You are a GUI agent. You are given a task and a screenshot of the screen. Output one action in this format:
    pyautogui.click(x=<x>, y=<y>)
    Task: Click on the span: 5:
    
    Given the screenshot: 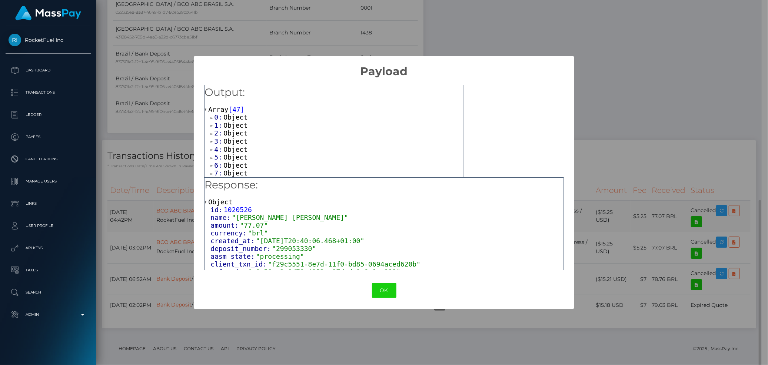 What is the action you would take?
    pyautogui.click(x=218, y=157)
    